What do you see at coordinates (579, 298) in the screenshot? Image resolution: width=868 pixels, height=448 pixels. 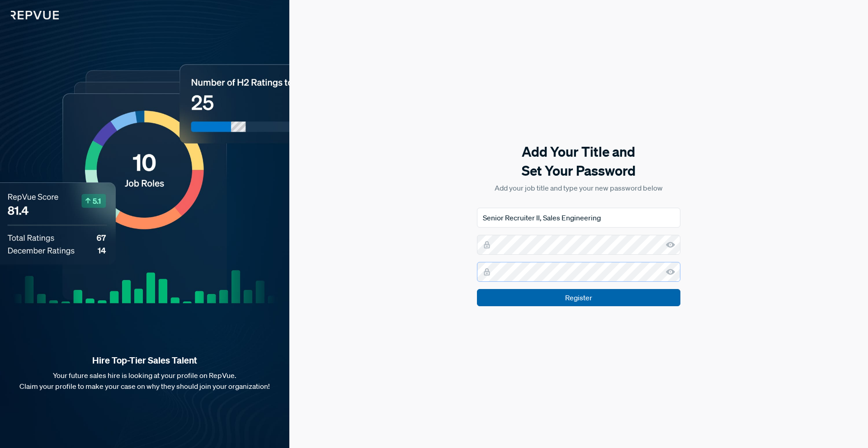 I see `input: Register` at bounding box center [579, 298].